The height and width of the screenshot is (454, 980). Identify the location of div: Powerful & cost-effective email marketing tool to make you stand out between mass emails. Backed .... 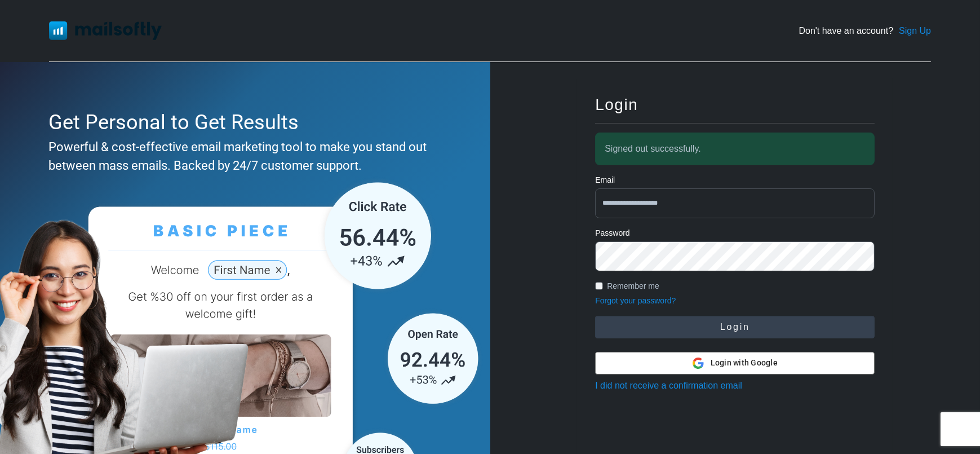
(243, 156).